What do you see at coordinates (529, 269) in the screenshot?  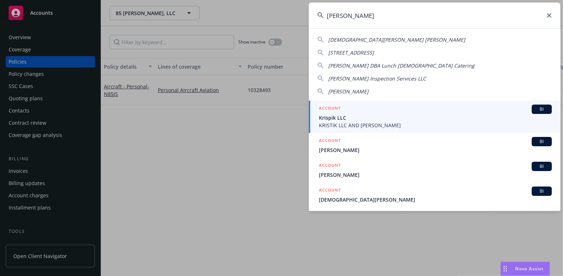 I see `span: Nova Assist` at bounding box center [529, 269].